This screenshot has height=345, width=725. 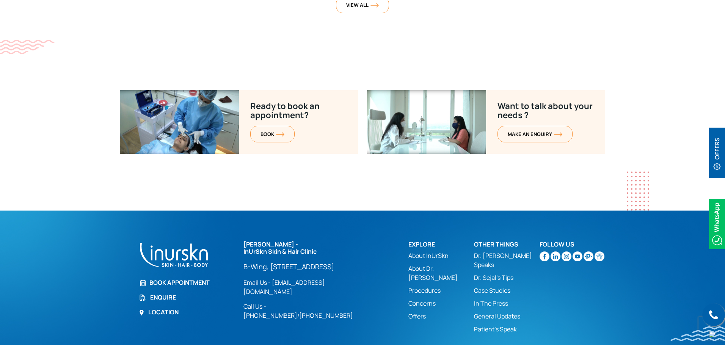 What do you see at coordinates (535, 134) in the screenshot?
I see `a: MAKE AN enquiryorange-arrow` at bounding box center [535, 134].